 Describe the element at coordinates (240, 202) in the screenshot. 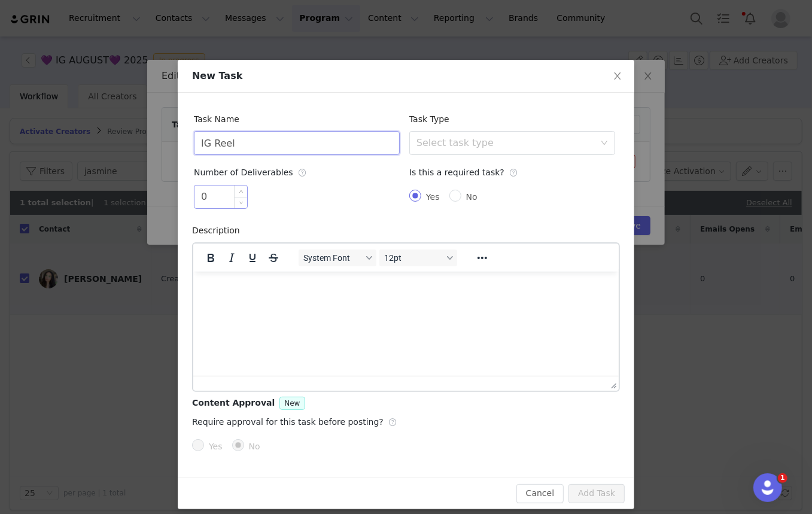

I see `span: Decrease Value` at that location.